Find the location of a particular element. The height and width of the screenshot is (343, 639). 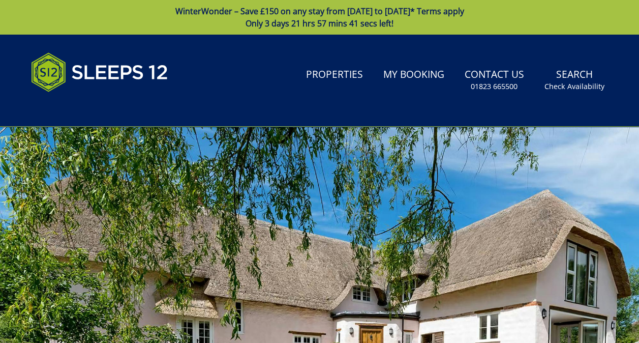

a: SearchCheck Availability is located at coordinates (574, 80).